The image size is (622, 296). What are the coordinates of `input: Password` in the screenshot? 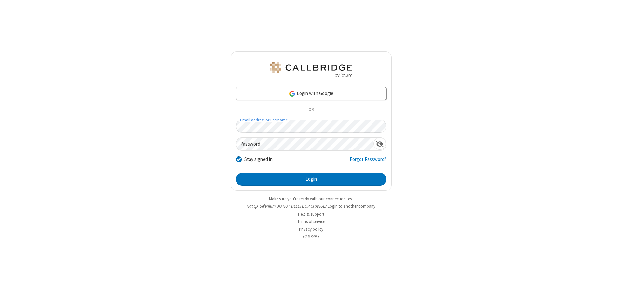 It's located at (305, 144).